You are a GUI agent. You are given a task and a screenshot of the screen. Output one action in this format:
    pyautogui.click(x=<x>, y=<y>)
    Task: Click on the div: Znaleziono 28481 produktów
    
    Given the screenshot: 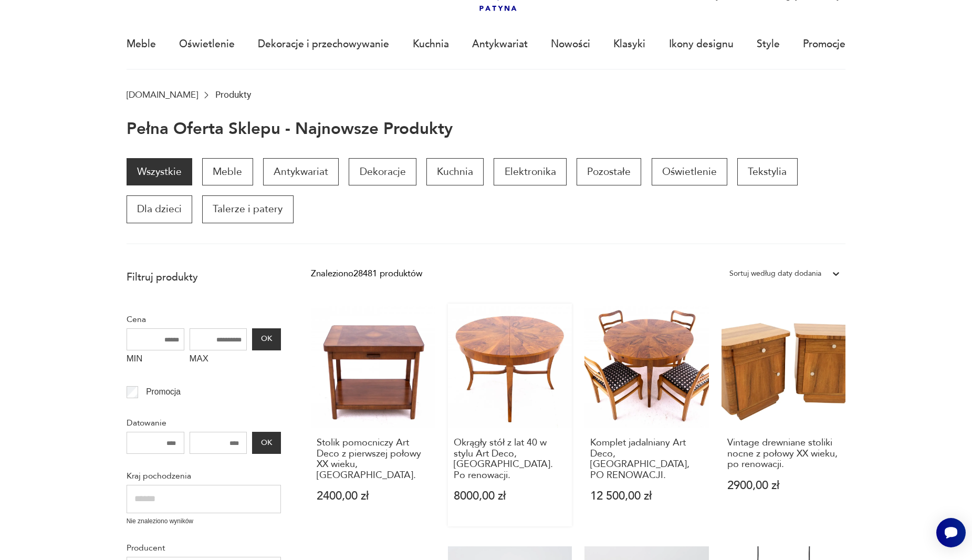 What is the action you would take?
    pyautogui.click(x=367, y=274)
    